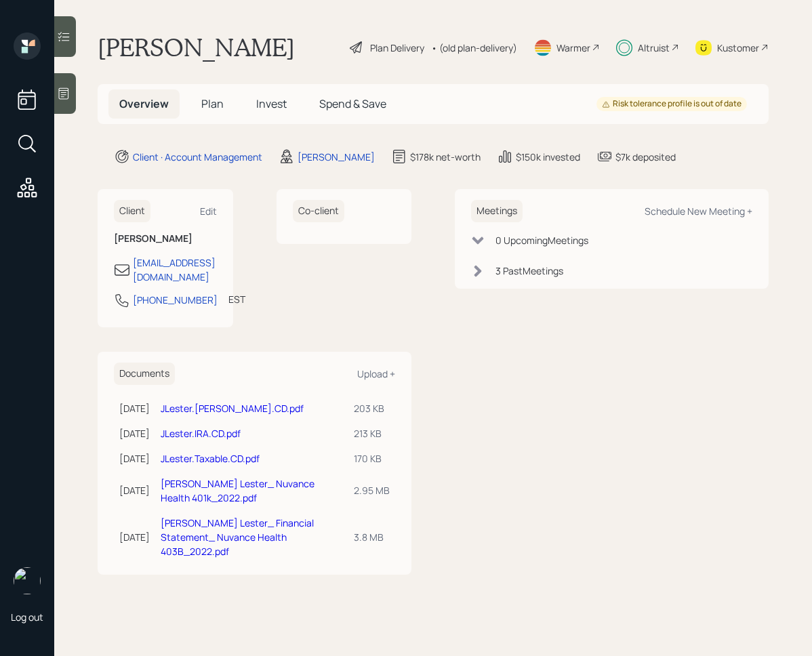  I want to click on a: JLester.IRA.CD.pdf, so click(201, 433).